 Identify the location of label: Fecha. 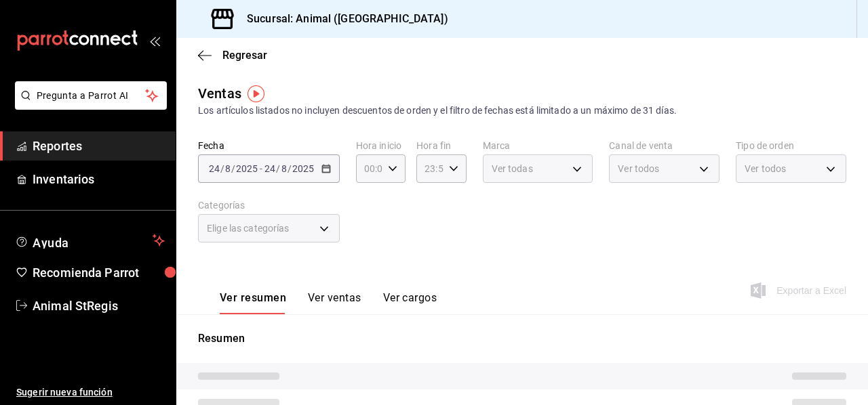
(268, 146).